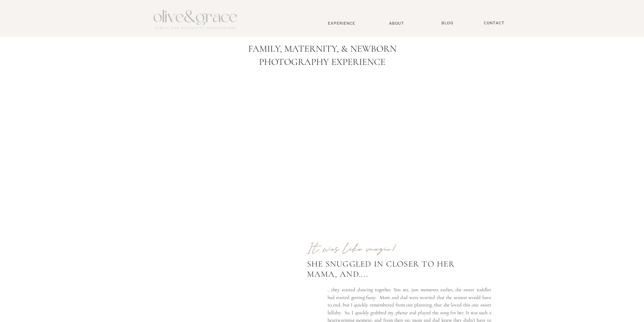 This screenshot has height=322, width=644. Describe the element at coordinates (397, 275) in the screenshot. I see `div: She snuggled in closer to her mama, and....` at that location.